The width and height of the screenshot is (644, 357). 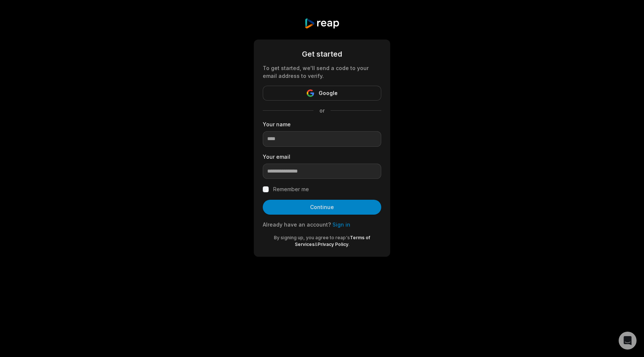 I want to click on button: Google, so click(x=322, y=93).